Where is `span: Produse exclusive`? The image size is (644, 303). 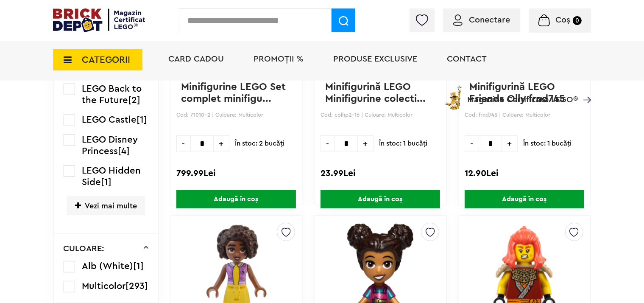 span: Produse exclusive is located at coordinates (375, 59).